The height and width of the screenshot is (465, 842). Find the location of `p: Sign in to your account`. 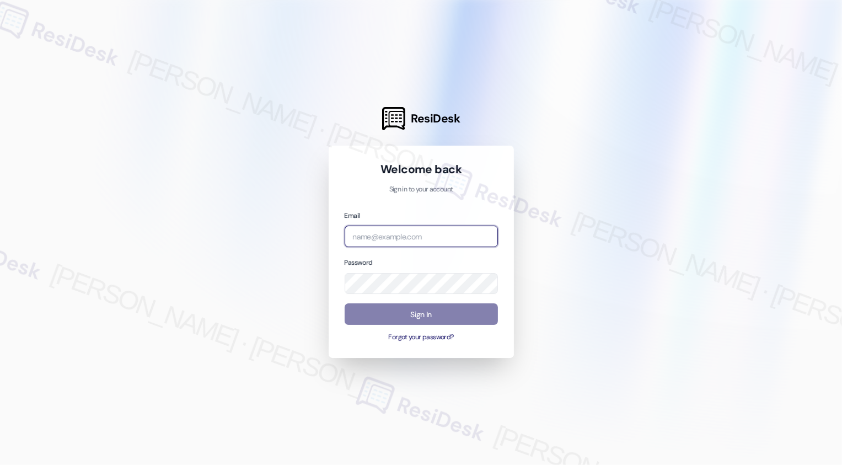

p: Sign in to your account is located at coordinates (421, 190).